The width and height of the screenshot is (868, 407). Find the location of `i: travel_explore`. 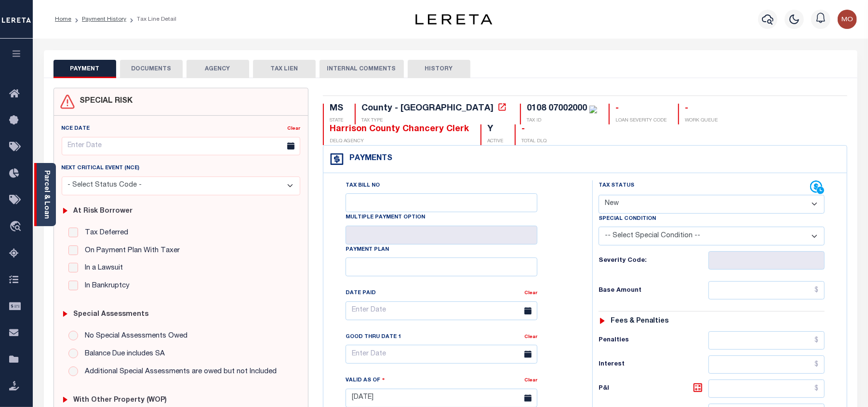

i: travel_explore is located at coordinates (17, 227).